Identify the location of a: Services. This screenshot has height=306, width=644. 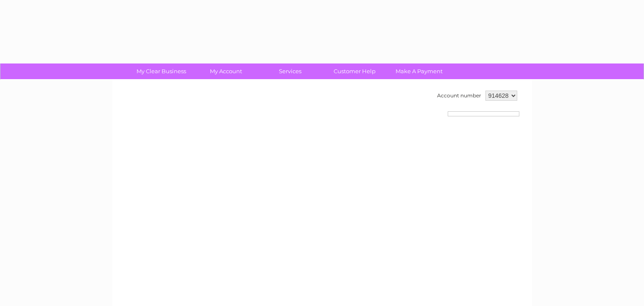
(290, 71).